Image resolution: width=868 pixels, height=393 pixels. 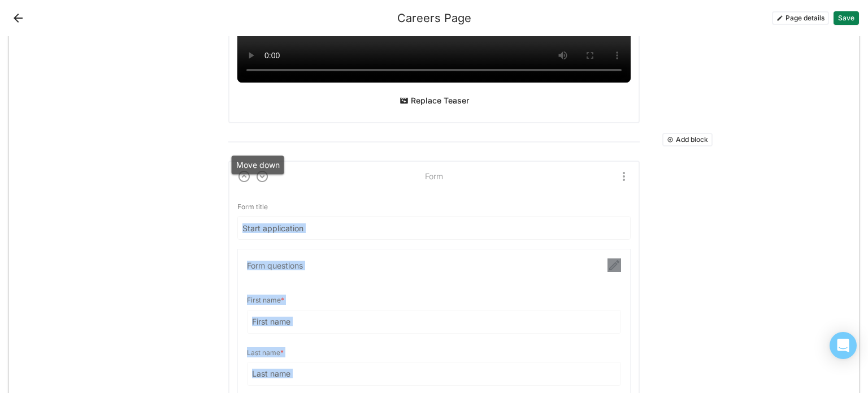 I want to click on button: Save, so click(x=846, y=18).